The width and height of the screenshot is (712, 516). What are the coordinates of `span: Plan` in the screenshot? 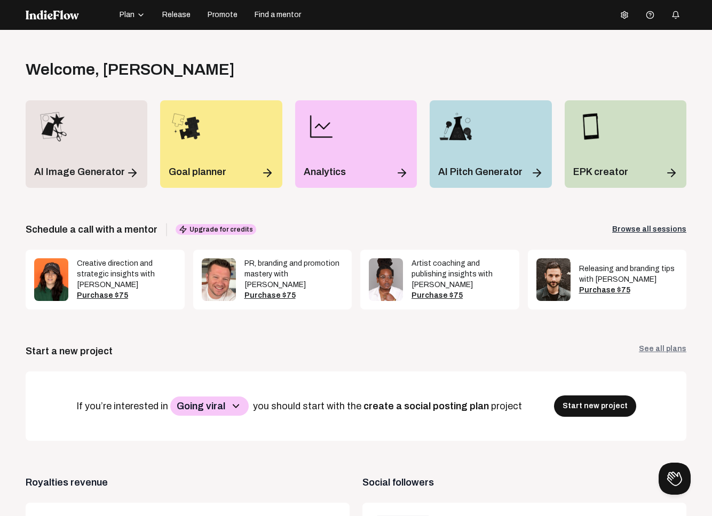 It's located at (127, 15).